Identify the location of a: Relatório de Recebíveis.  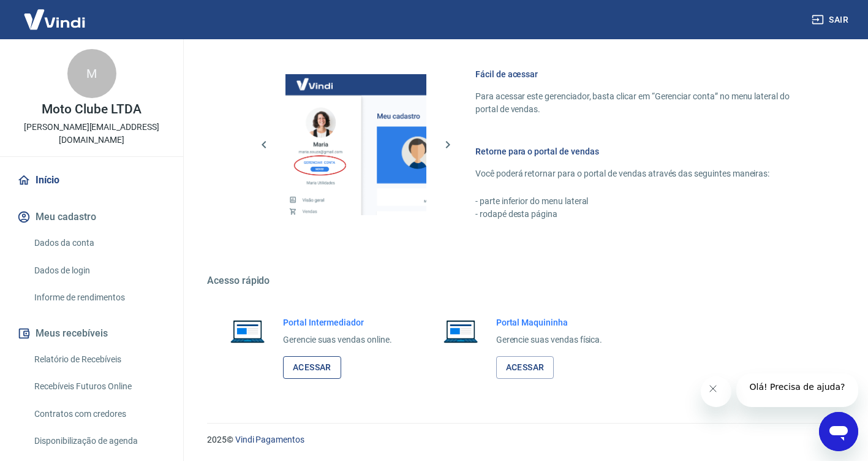
(99, 359).